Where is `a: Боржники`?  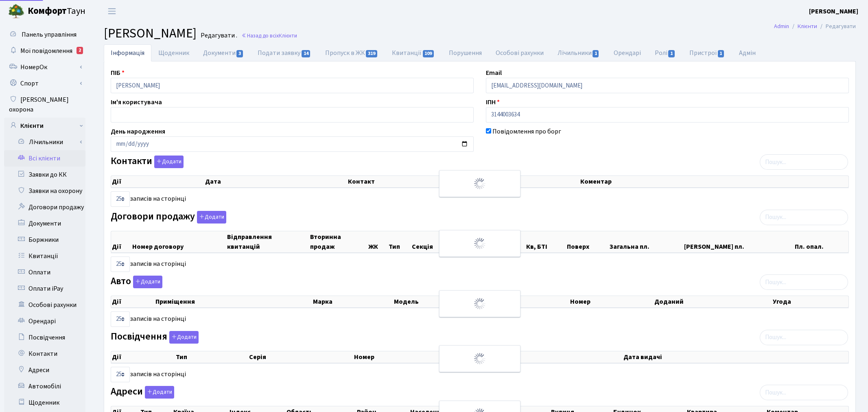 a: Боржники is located at coordinates (45, 240).